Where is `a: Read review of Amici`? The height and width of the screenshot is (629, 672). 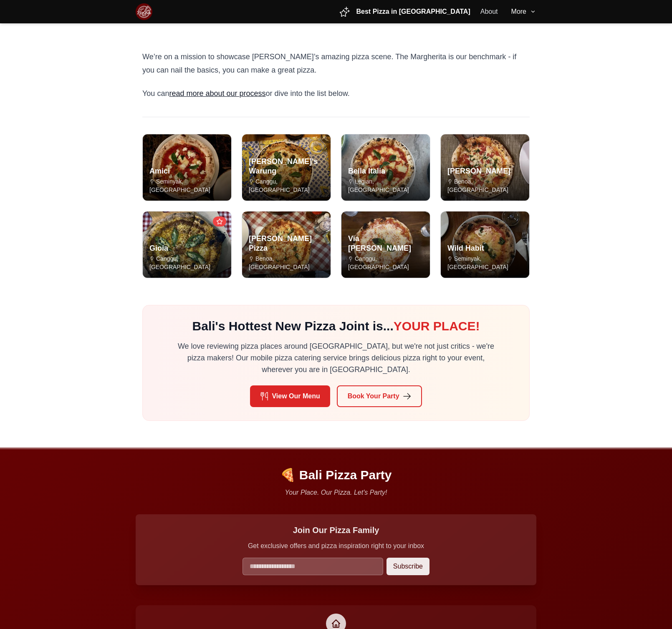 a: Read review of Amici is located at coordinates (187, 167).